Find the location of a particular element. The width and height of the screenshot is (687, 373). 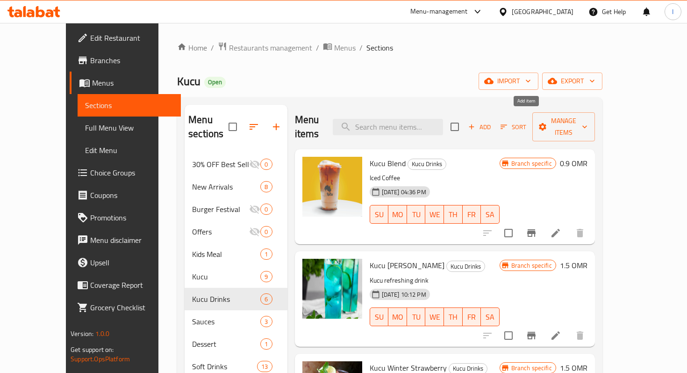

span: Coverage Report is located at coordinates (131, 285).